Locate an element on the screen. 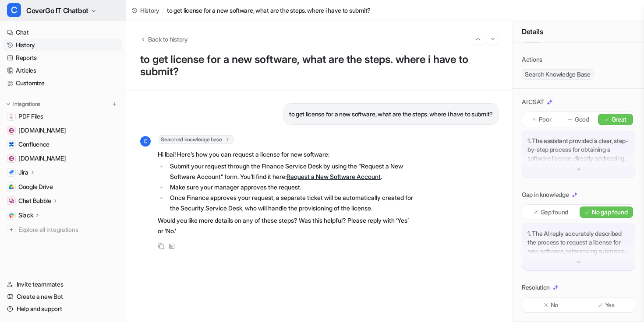 The height and width of the screenshot is (322, 644). p: Good is located at coordinates (582, 119).